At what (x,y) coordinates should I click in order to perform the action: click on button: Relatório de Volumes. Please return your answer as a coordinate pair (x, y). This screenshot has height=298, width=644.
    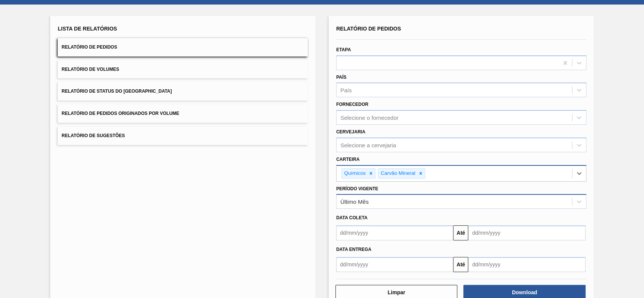
    Looking at the image, I should click on (182, 69).